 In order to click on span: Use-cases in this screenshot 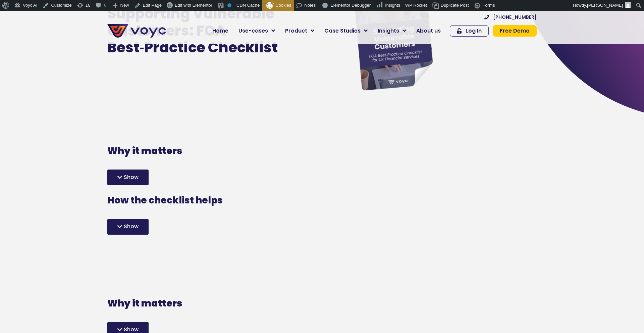, I will do `click(253, 31)`.